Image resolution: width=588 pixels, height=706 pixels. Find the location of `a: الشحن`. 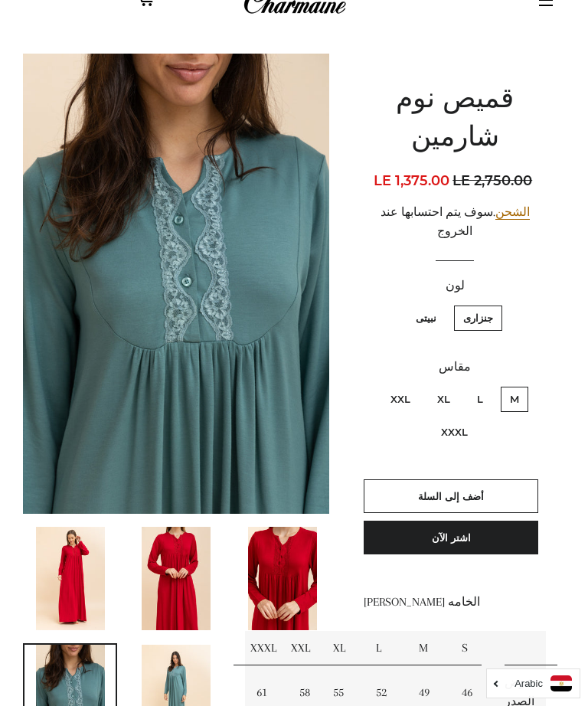

a: الشحن is located at coordinates (512, 212).